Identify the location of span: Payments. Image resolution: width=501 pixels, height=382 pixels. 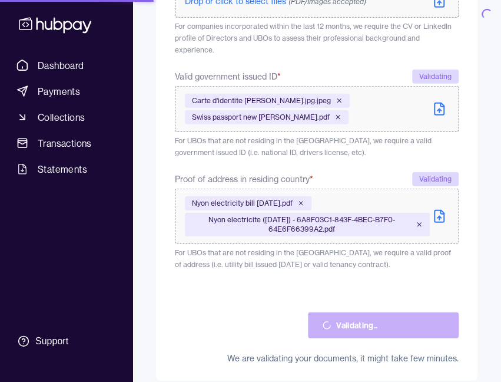
(59, 91).